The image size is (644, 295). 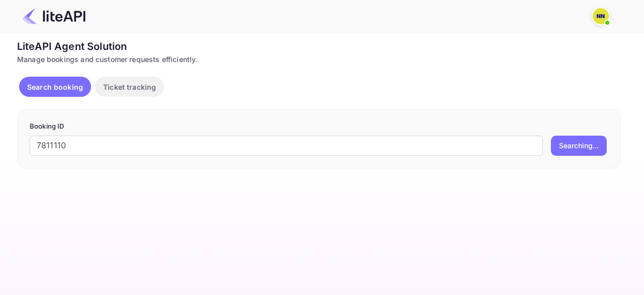 I want to click on img: LiteAPI Logo, so click(x=54, y=16).